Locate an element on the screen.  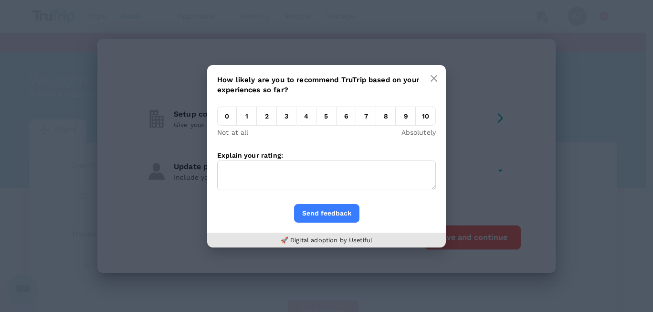
em: 3 is located at coordinates (286, 116).